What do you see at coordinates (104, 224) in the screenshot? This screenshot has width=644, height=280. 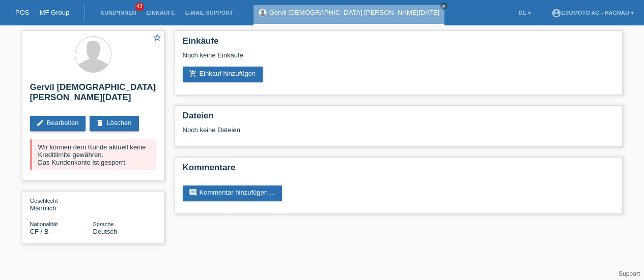 I see `span: Sprache` at bounding box center [104, 224].